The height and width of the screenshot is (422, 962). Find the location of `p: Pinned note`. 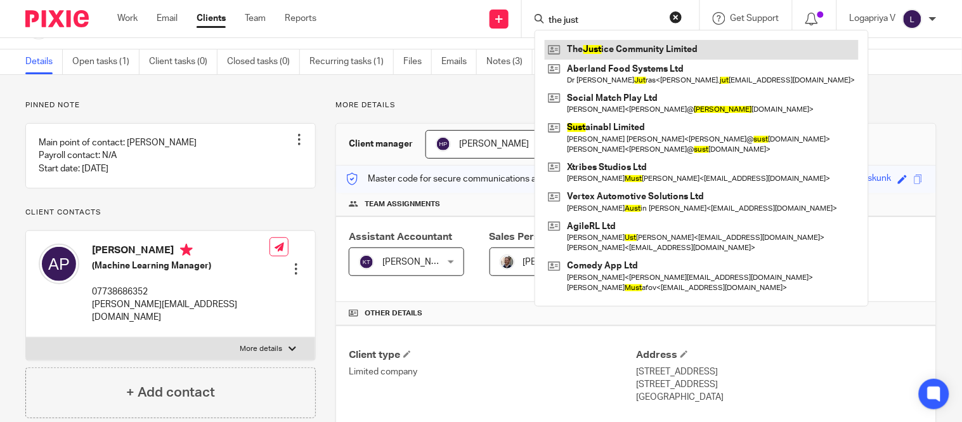

p: Pinned note is located at coordinates (171, 105).